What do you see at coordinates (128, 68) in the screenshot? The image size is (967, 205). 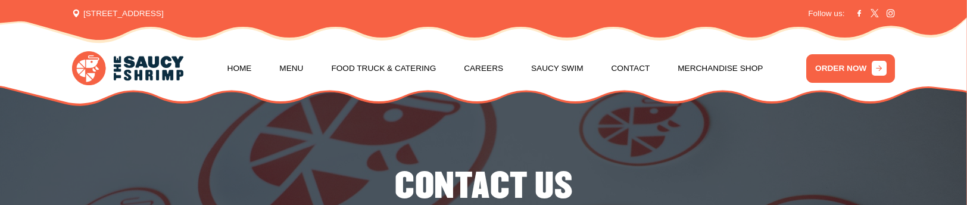 I see `img: logo` at bounding box center [128, 68].